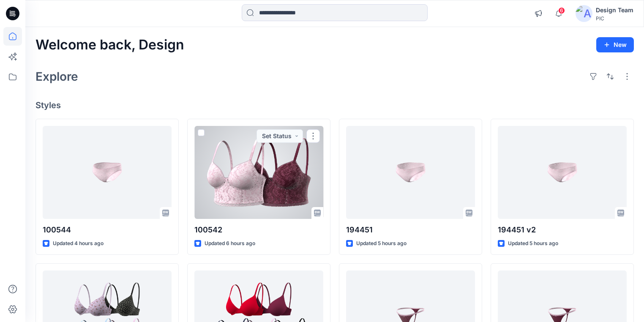 This screenshot has width=644, height=322. I want to click on a: 194451 v2, so click(562, 172).